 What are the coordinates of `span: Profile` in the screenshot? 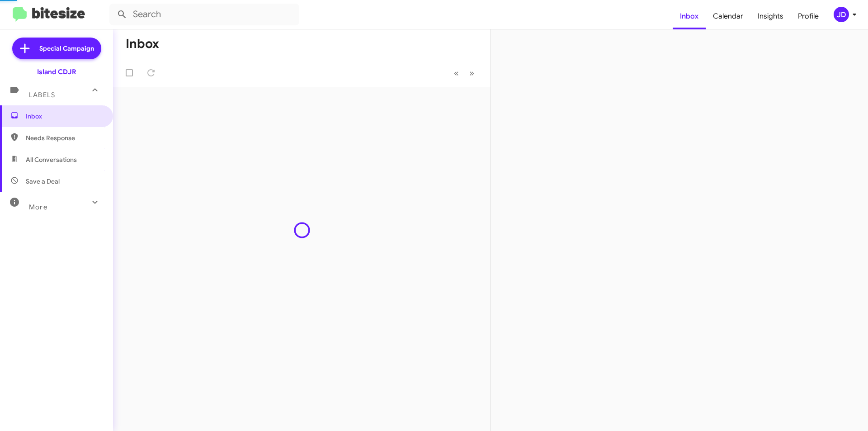 It's located at (808, 16).